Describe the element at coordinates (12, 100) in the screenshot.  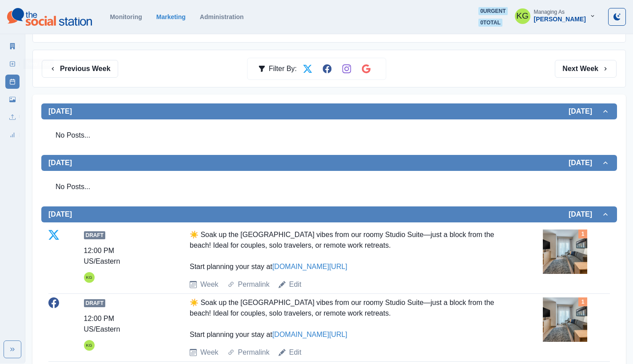
I see `a: Media Library` at that location.